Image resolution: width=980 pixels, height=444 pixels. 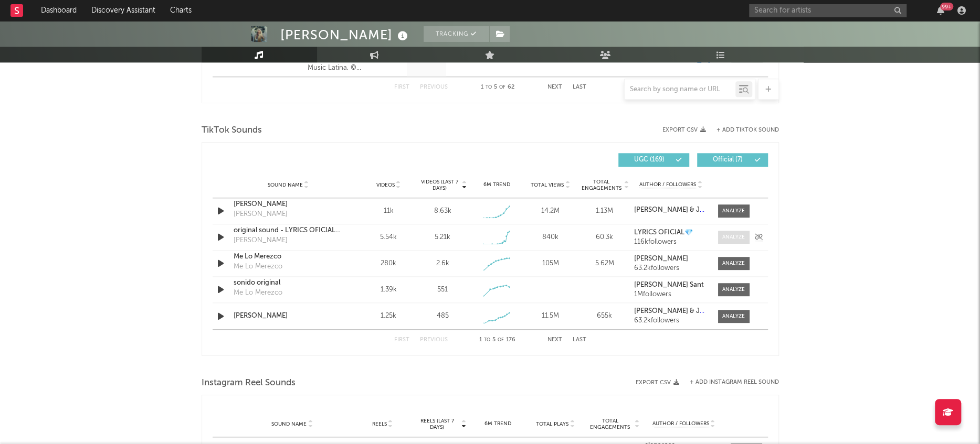 I want to click on div: 655k, so click(x=604, y=316).